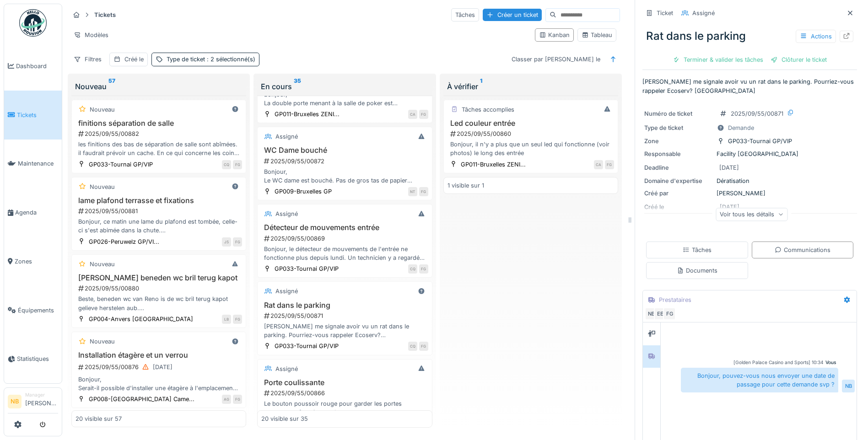 This screenshot has width=868, height=440. What do you see at coordinates (285, 418) in the screenshot?
I see `div: 20 visible sur 35` at bounding box center [285, 418].